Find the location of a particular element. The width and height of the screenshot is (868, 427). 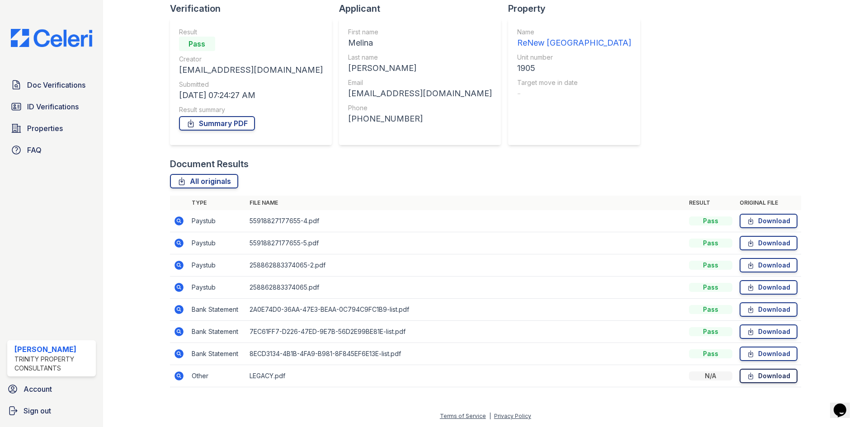

span: Sign out is located at coordinates (37, 411).